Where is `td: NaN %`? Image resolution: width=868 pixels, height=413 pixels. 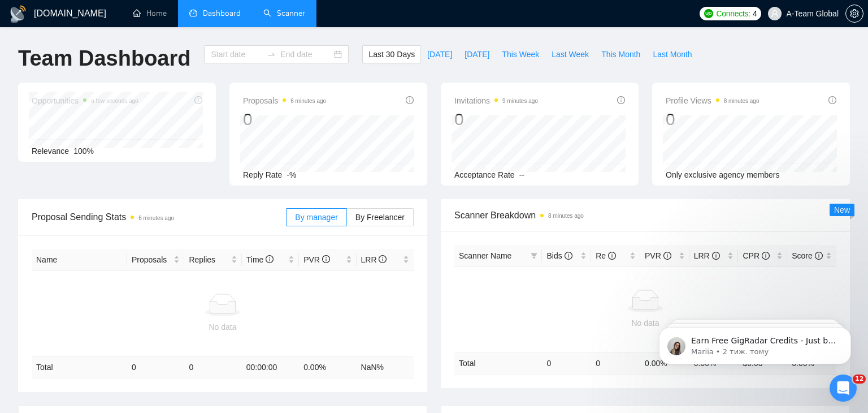
td: NaN % is located at coordinates (385, 367).